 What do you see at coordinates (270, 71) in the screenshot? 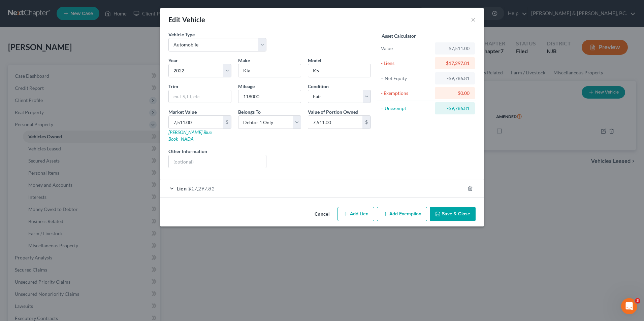
I see `input: ex. Nissan` at bounding box center [270, 71].